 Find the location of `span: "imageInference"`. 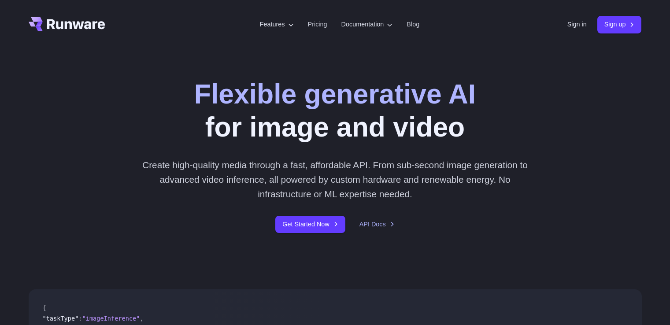

span: "imageInference" is located at coordinates (111, 318).